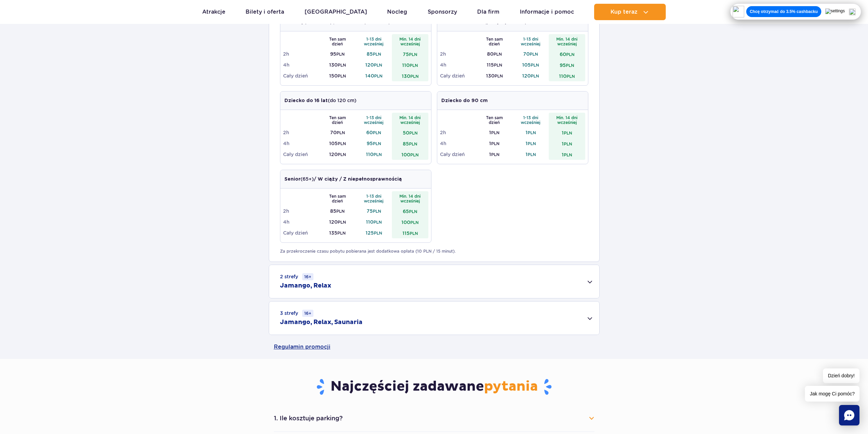  I want to click on small: 2 strefy, so click(297, 277).